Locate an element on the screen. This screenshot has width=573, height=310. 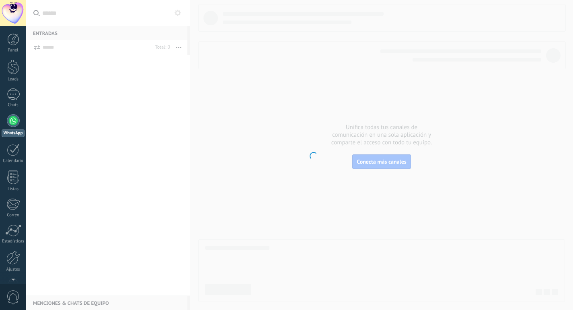
div: Calendario is located at coordinates (13, 161).